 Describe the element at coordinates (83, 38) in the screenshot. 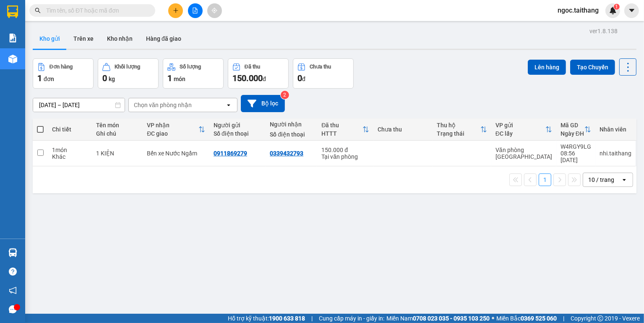

I see `button: Trên xe` at that location.